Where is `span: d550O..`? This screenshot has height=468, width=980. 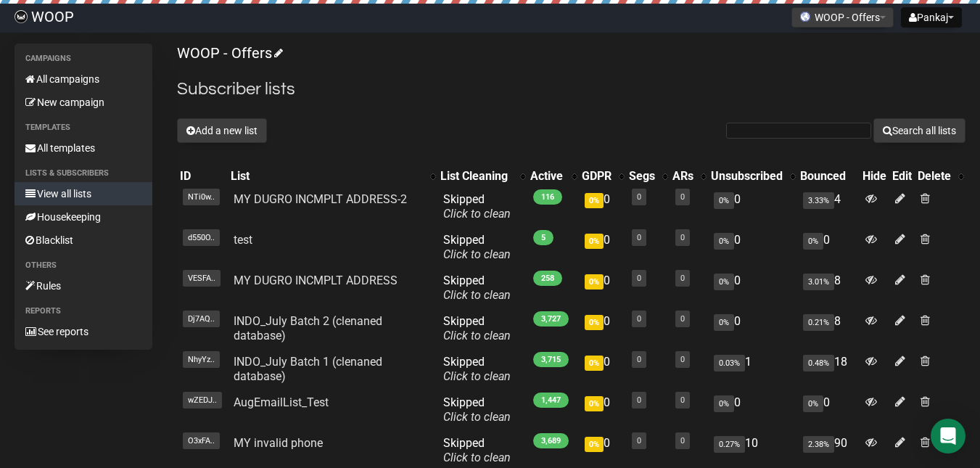 span: d550O.. is located at coordinates (201, 237).